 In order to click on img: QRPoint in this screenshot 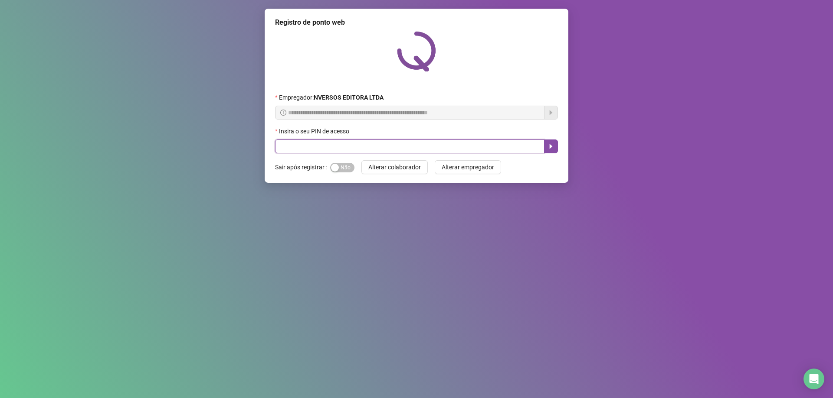, I will do `click(416, 51)`.